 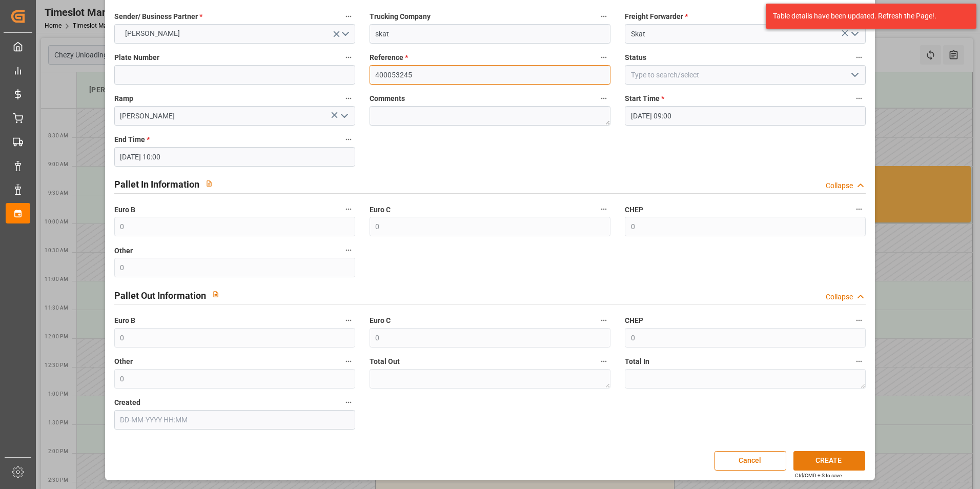 What do you see at coordinates (388, 57) in the screenshot?
I see `span: Reference` at bounding box center [388, 57].